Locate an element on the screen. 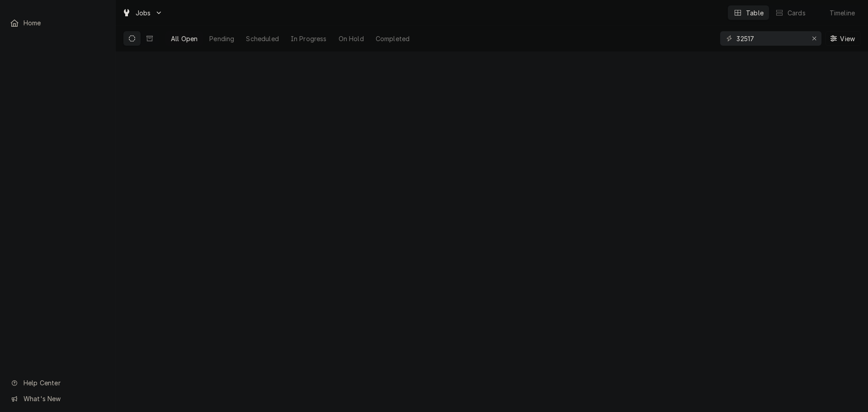  button: View is located at coordinates (843, 38).